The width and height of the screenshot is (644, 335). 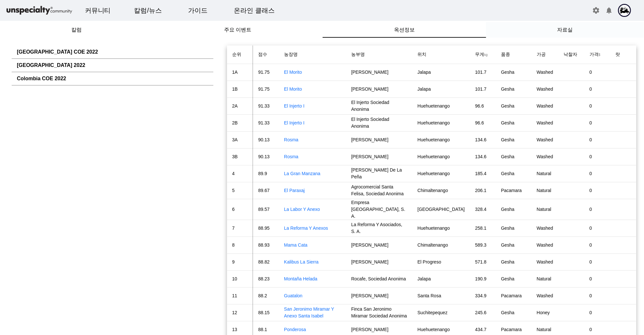 I want to click on td: 190.9, so click(x=483, y=279).